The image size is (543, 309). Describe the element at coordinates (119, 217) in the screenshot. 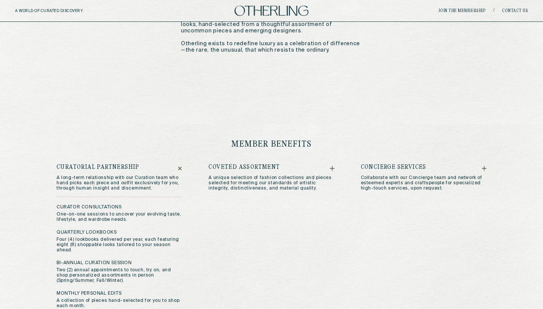

I see `p: One-on-one sessions to uncover your evolving taste, lifestyle, and wardrobe needs.` at that location.